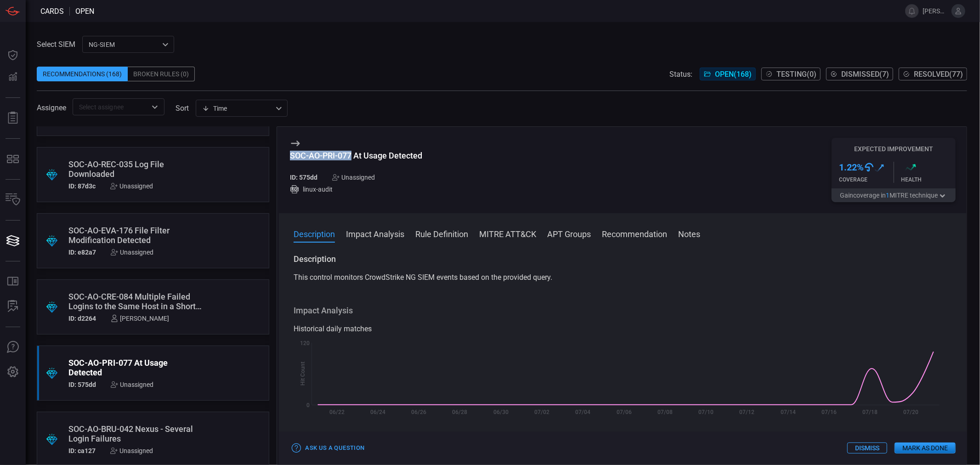 This screenshot has height=465, width=980. What do you see at coordinates (82, 450) in the screenshot?
I see `h5: ID: ca127` at bounding box center [82, 450].